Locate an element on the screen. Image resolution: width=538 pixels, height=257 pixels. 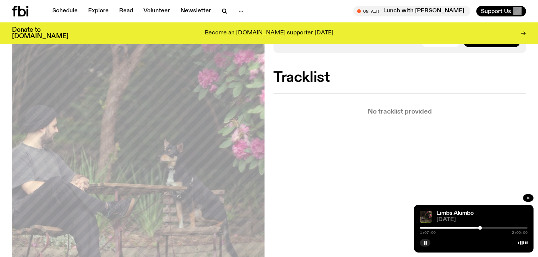
a: Explore is located at coordinates (98, 11).